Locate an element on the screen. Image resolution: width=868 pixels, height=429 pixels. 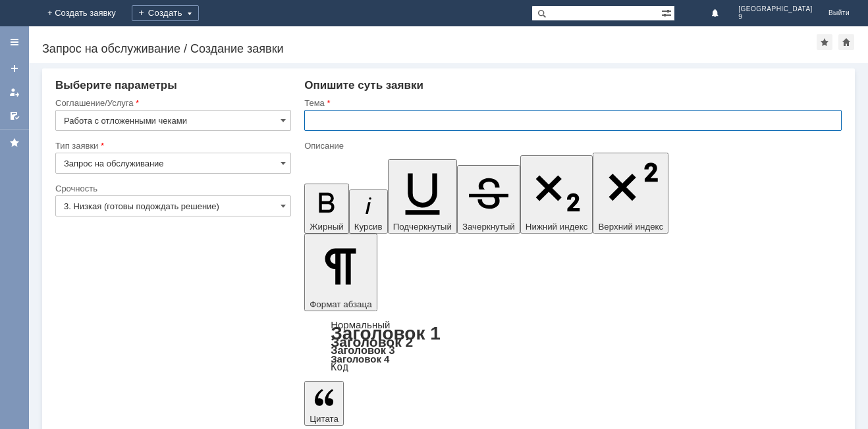
div: Добавить в избранное is located at coordinates (824, 42).